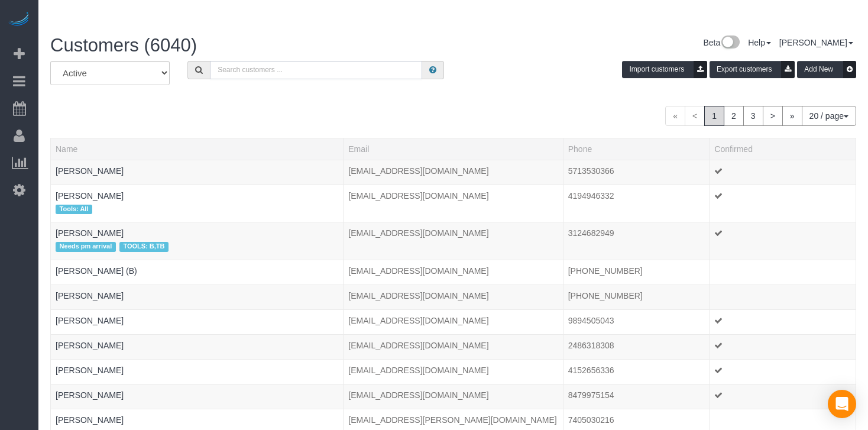 This screenshot has height=430, width=868. I want to click on nav: Pagination navigation, so click(760, 116).